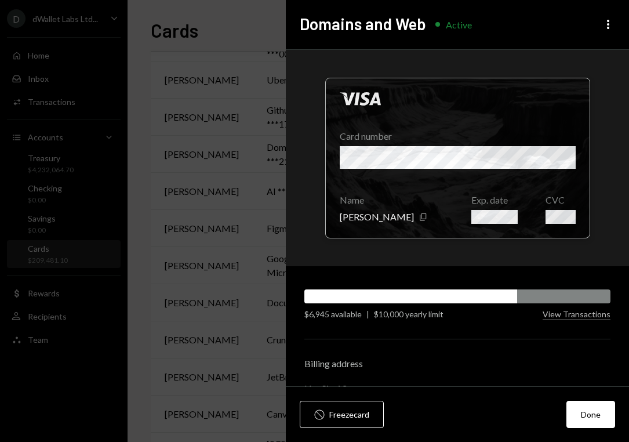 The width and height of the screenshot is (629, 442). Describe the element at coordinates (349, 414) in the screenshot. I see `div: Freeze card` at that location.